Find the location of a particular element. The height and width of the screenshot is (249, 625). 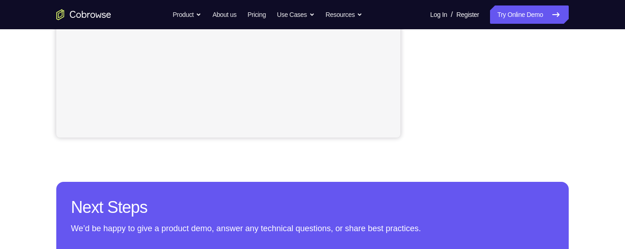

a: Try Online Demo is located at coordinates (529, 15).